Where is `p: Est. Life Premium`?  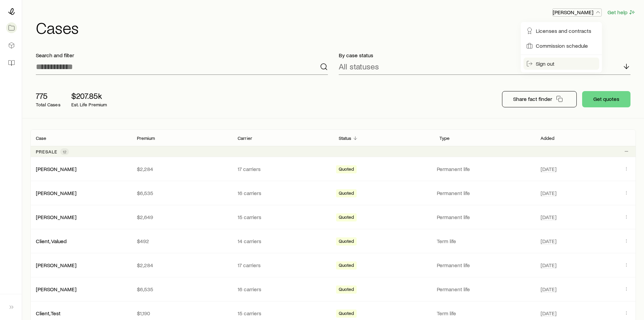 p: Est. Life Premium is located at coordinates (89, 105).